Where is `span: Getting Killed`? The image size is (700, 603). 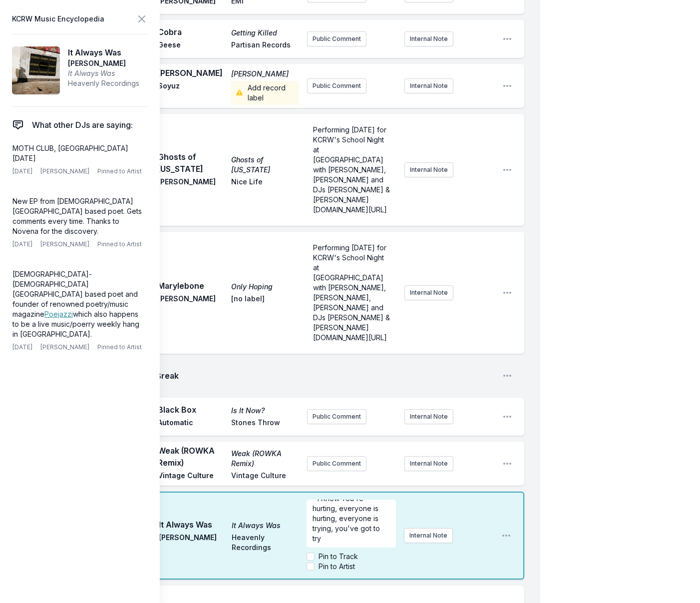 span: Getting Killed is located at coordinates (265, 33).